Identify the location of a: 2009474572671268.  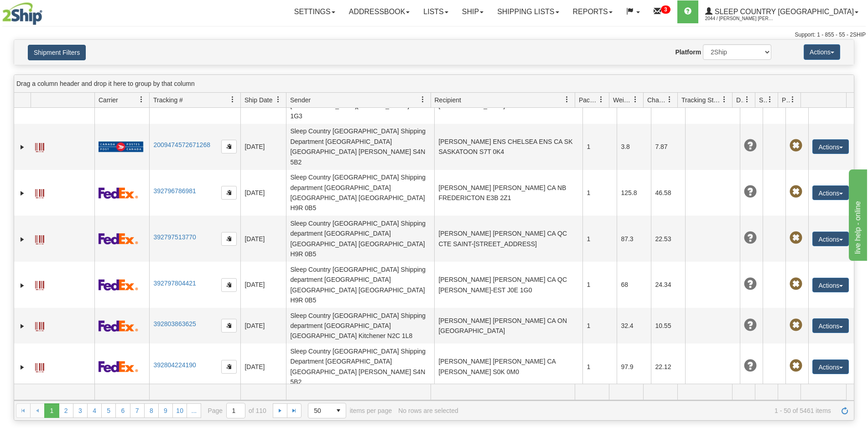
(182, 145).